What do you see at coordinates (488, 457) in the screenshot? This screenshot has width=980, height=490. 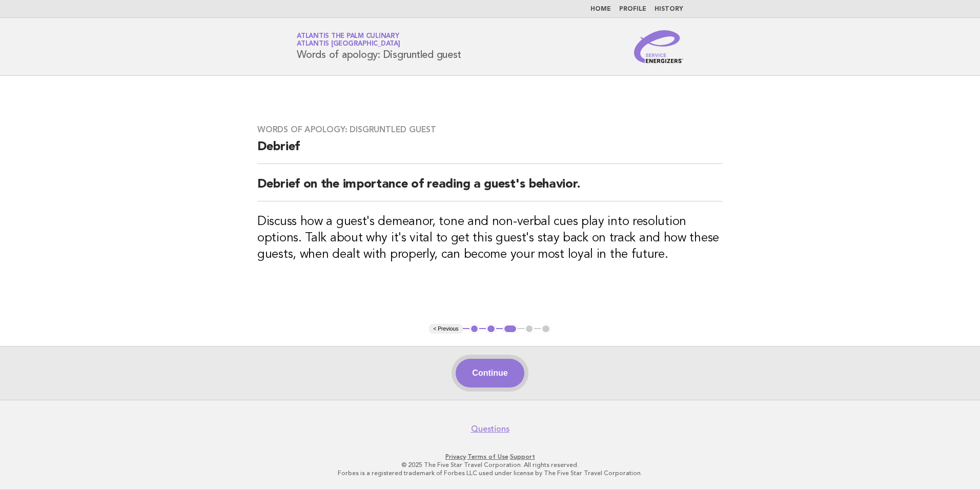 I see `a: Terms of Use` at bounding box center [488, 457].